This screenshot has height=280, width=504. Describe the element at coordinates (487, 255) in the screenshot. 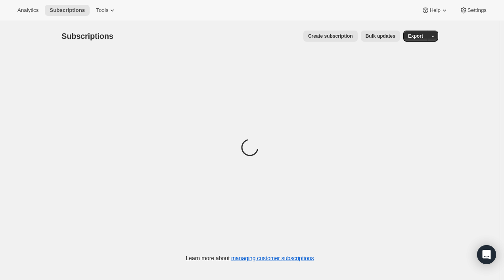

I see `div: Open Intercom Messenger` at that location.